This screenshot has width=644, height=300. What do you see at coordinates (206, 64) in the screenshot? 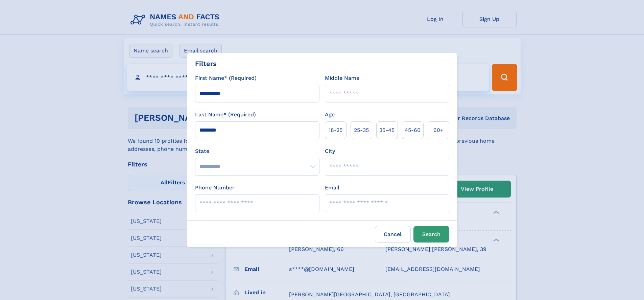
I see `div: Filters` at bounding box center [206, 64].